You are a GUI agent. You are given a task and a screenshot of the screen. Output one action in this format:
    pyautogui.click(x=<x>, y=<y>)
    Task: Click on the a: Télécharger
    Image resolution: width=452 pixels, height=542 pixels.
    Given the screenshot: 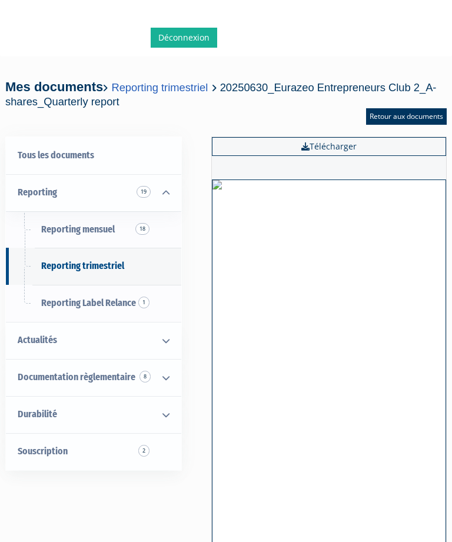 What is the action you would take?
    pyautogui.click(x=329, y=147)
    